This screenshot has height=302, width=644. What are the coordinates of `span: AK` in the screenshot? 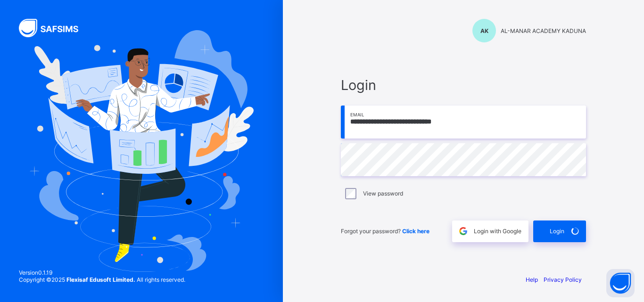 It's located at (484, 30).